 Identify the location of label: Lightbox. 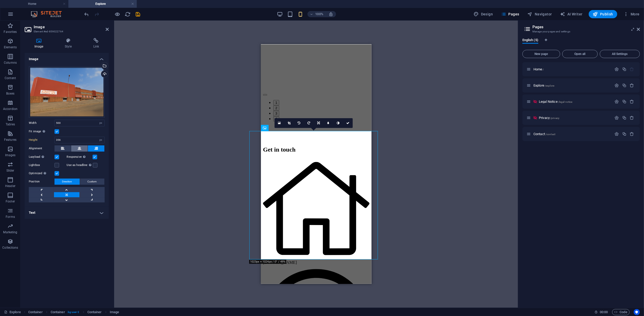
(42, 165).